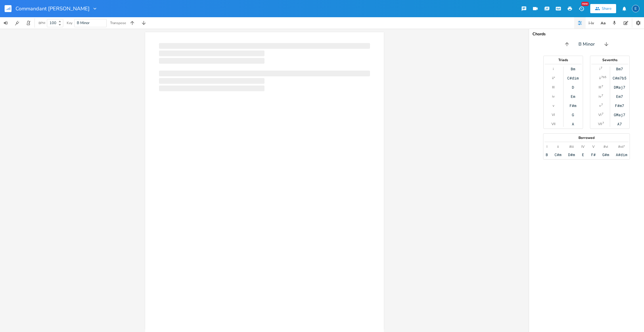 The width and height of the screenshot is (644, 332). Describe the element at coordinates (585, 4) in the screenshot. I see `div: New` at that location.